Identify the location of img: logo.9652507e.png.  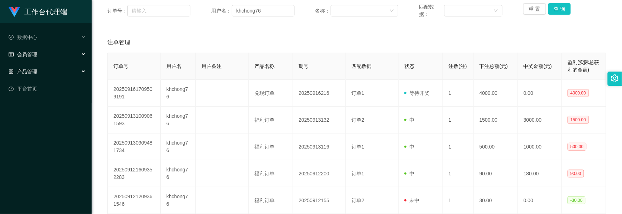
(14, 12).